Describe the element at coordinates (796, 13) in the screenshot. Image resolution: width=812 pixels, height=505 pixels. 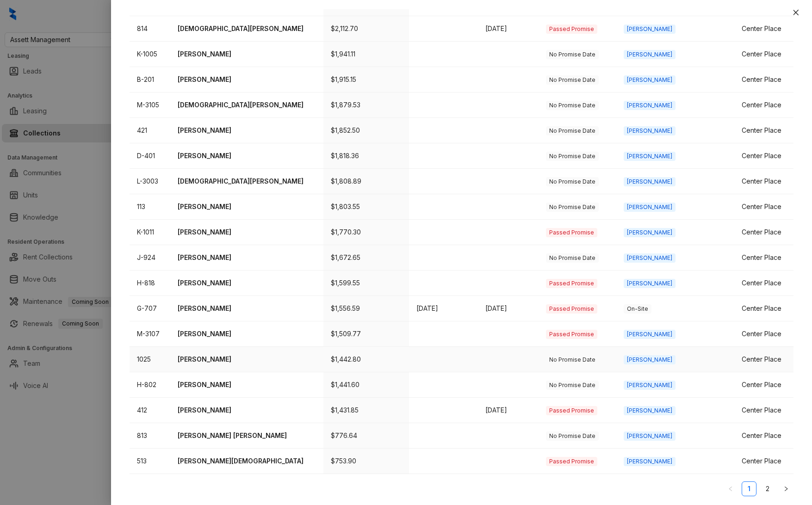
I see `span: close` at that location.